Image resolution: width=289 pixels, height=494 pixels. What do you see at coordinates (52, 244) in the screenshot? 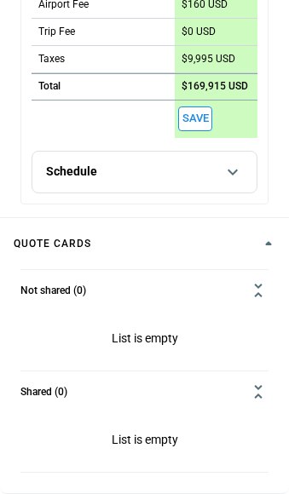
I see `h4: Quote cards` at bounding box center [52, 244].